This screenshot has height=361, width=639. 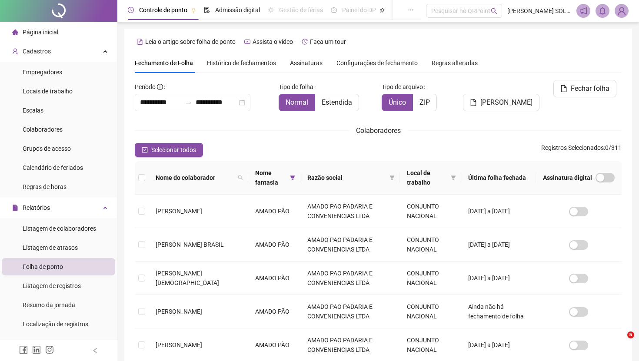 I want to click on span: bell, so click(x=602, y=11).